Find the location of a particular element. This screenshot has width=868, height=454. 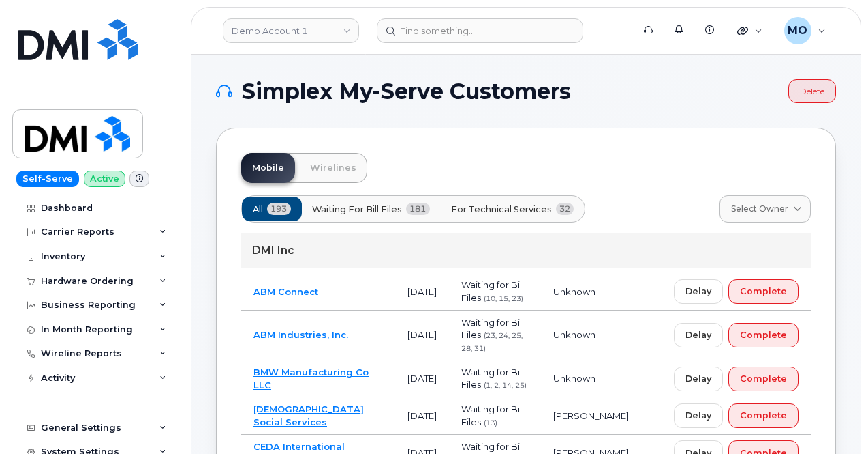

a: ABM Industries, Inc. is located at coordinates (300, 335).